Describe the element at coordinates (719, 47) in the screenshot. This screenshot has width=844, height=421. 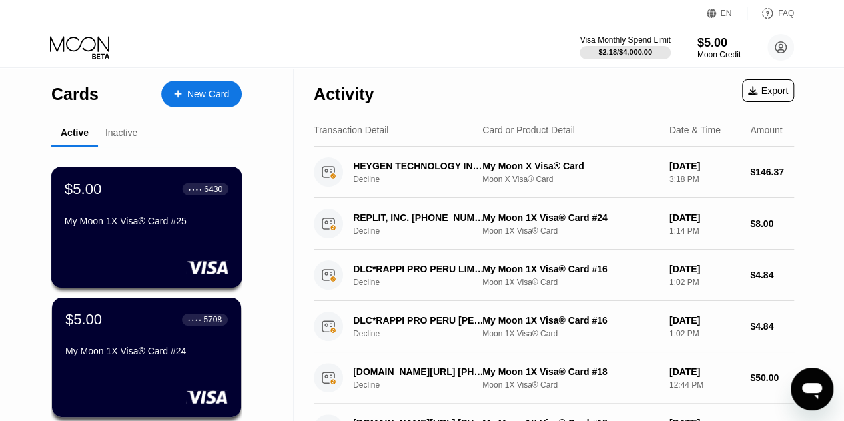
I see `div: $5.00Moon Credit` at that location.